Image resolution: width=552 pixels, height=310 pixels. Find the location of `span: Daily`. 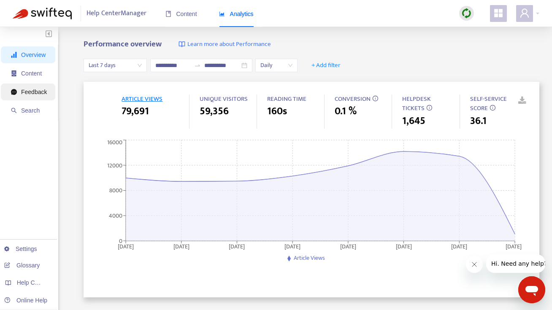

span: Daily is located at coordinates (277, 65).